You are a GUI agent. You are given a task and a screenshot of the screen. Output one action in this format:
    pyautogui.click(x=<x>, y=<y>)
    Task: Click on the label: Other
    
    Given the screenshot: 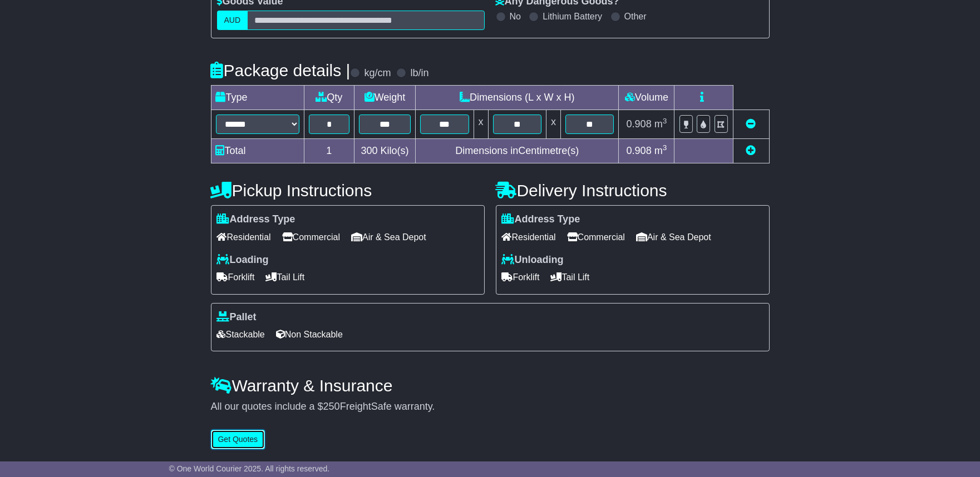 What is the action you would take?
    pyautogui.click(x=636, y=16)
    